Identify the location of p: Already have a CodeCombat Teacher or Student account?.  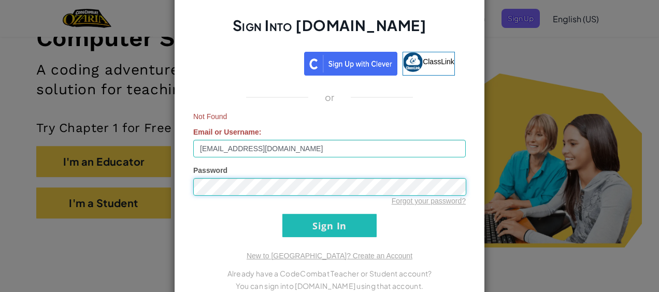
(330, 274).